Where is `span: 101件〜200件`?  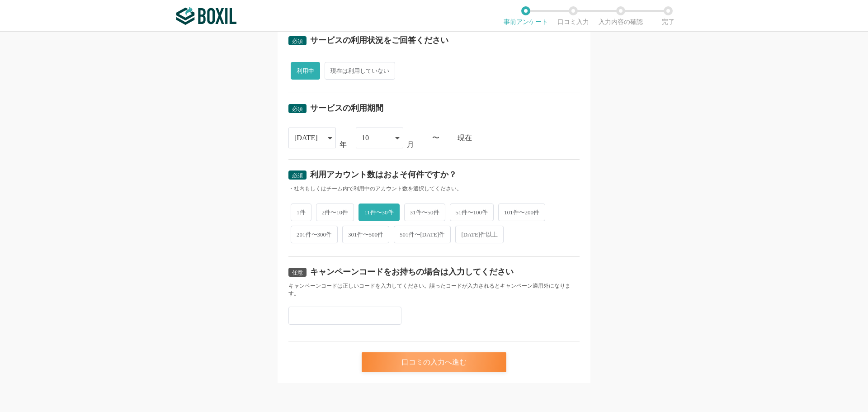
span: 101件〜200件 is located at coordinates (522, 212).